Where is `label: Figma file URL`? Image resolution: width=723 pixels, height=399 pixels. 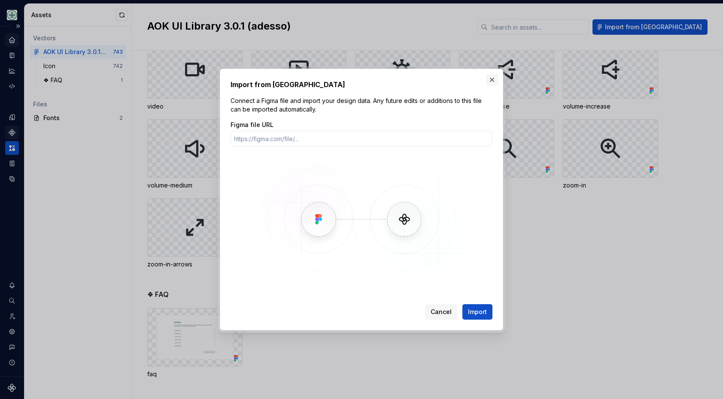 label: Figma file URL is located at coordinates (252, 125).